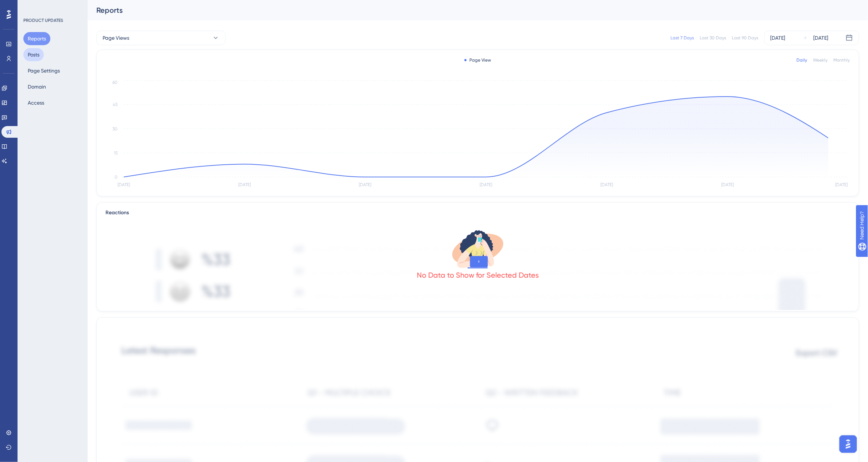 The height and width of the screenshot is (462, 868). What do you see at coordinates (842, 60) in the screenshot?
I see `div: Monthly` at bounding box center [842, 60].